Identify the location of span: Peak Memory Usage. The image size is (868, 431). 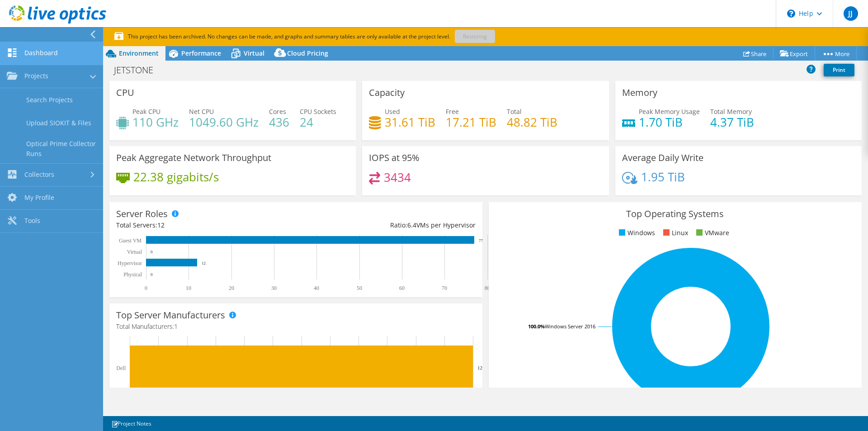
(669, 111).